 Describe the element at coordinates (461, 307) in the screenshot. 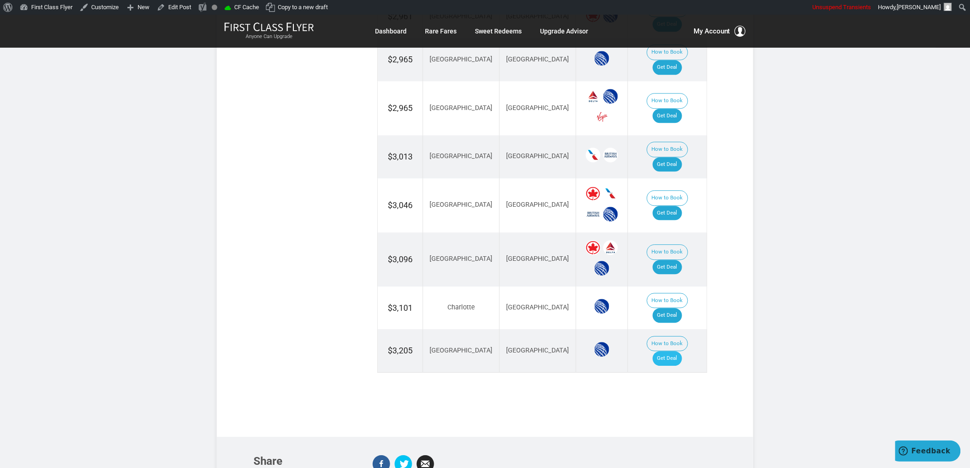

I see `span: Charlotte` at that location.